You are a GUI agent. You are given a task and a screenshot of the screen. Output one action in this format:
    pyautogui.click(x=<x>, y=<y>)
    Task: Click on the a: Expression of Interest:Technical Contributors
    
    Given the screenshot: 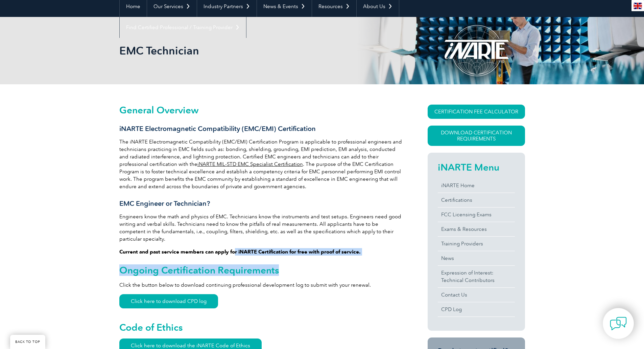 What is the action you would take?
    pyautogui.click(x=477, y=277)
    